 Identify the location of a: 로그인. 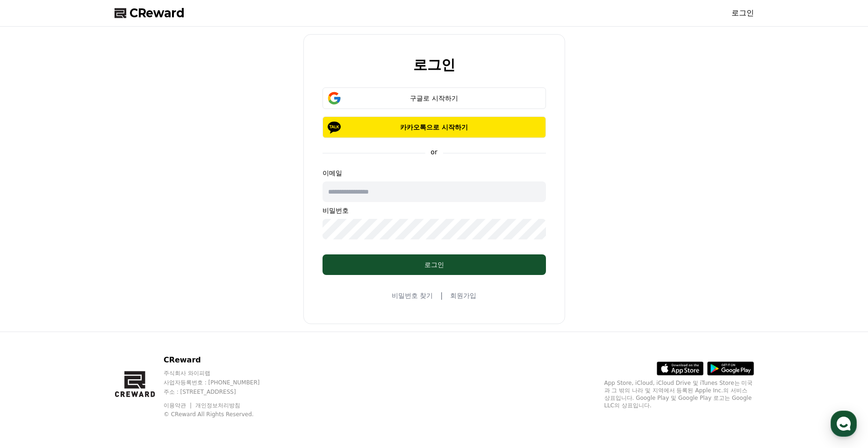
(743, 13).